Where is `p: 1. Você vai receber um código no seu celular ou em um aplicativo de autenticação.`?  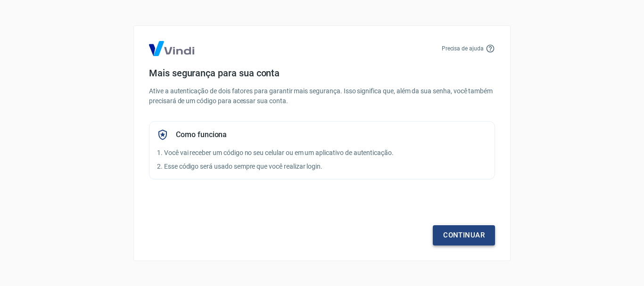 p: 1. Você vai receber um código no seu celular ou em um aplicativo de autenticação. is located at coordinates (322, 153).